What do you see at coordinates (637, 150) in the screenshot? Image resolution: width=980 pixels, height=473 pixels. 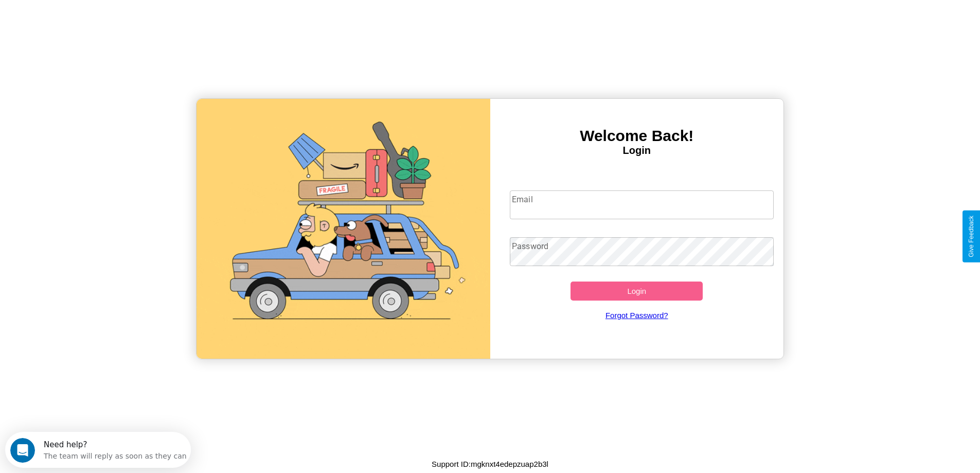 I see `h4: Login` at bounding box center [637, 150].